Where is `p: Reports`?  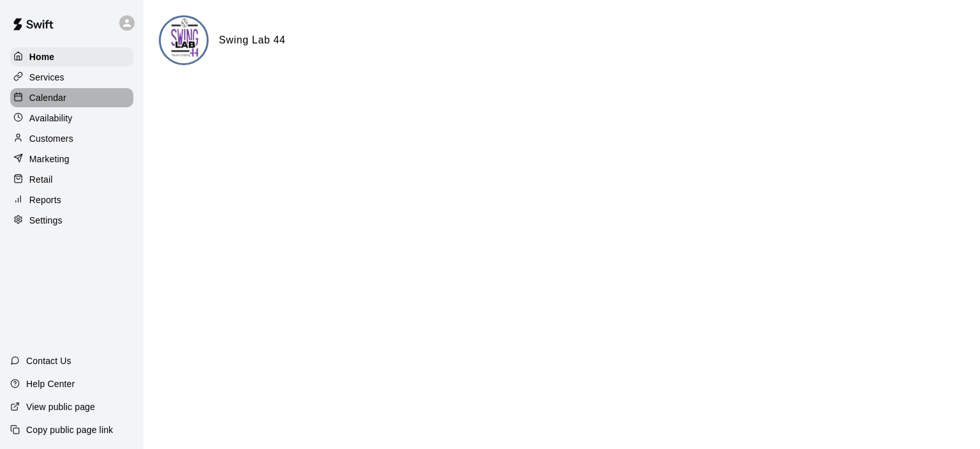 p: Reports is located at coordinates (45, 199).